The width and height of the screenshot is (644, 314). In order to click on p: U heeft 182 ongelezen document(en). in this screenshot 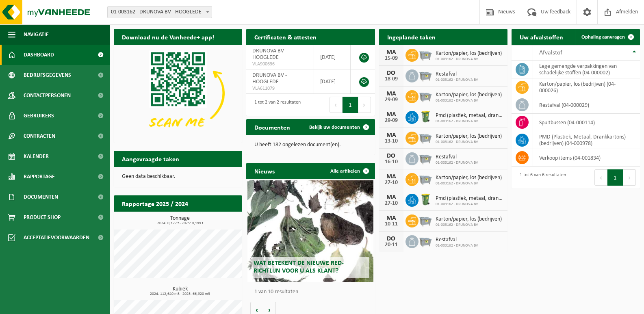, I will do `click(310, 145)`.